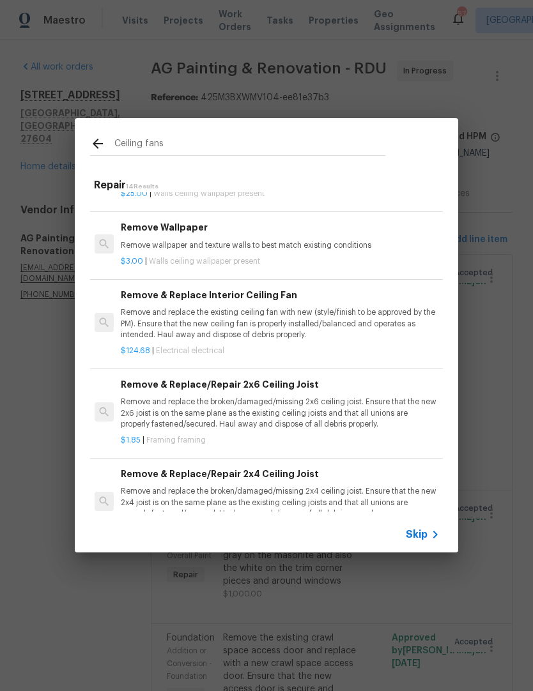 This screenshot has width=533, height=691. I want to click on span: $3.00, so click(132, 261).